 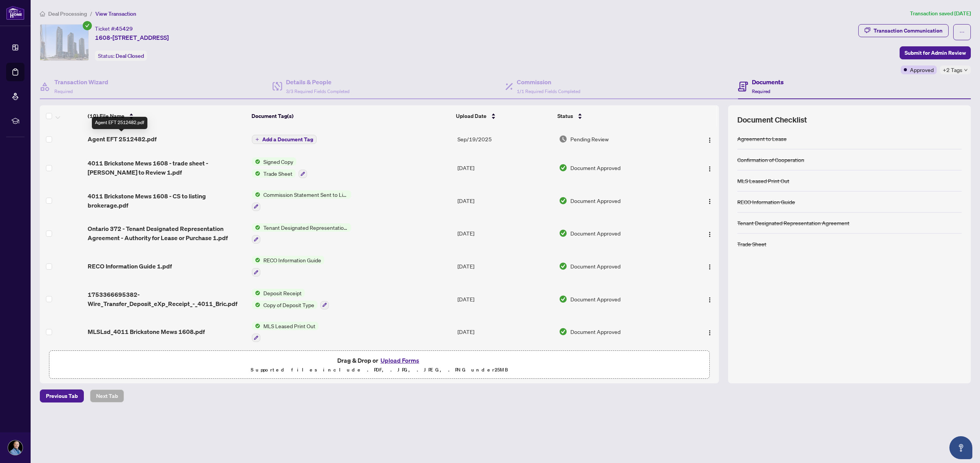 I want to click on div: Confirmation of Cooperation, so click(x=771, y=159).